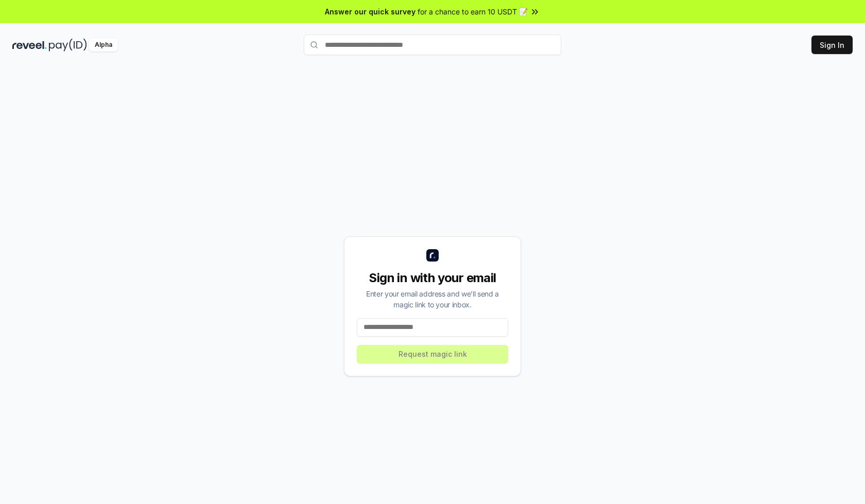 Image resolution: width=865 pixels, height=504 pixels. I want to click on div: Sign in with your email, so click(432, 278).